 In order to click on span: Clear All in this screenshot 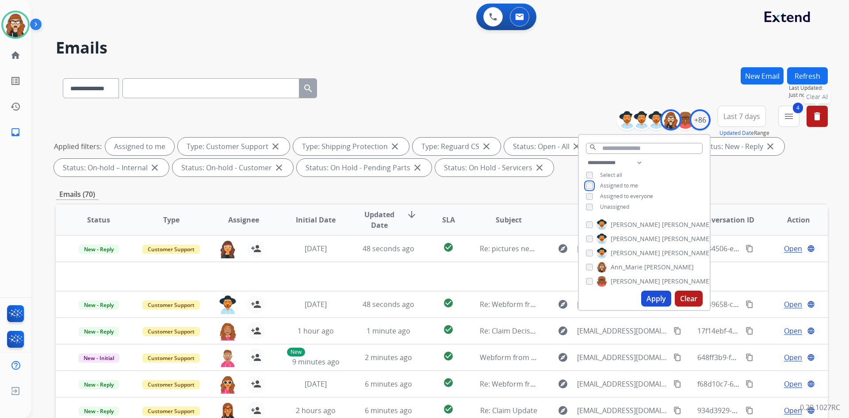, I will do `click(817, 97)`.